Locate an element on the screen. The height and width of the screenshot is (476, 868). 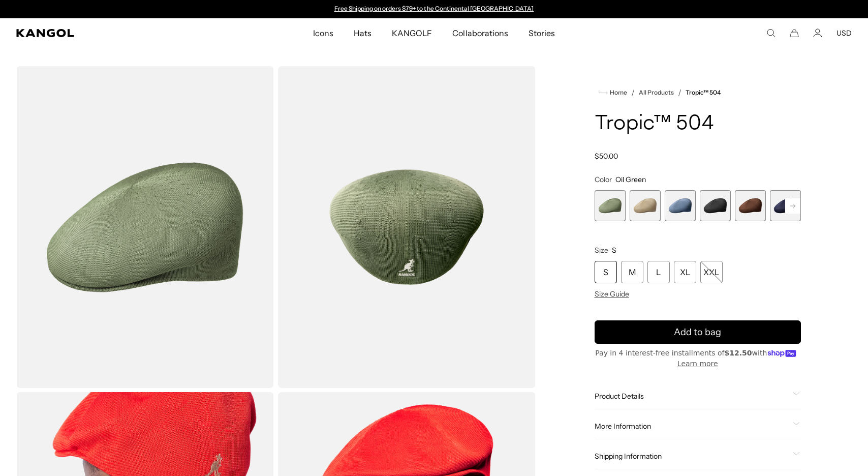
a: Icons is located at coordinates (324, 33).